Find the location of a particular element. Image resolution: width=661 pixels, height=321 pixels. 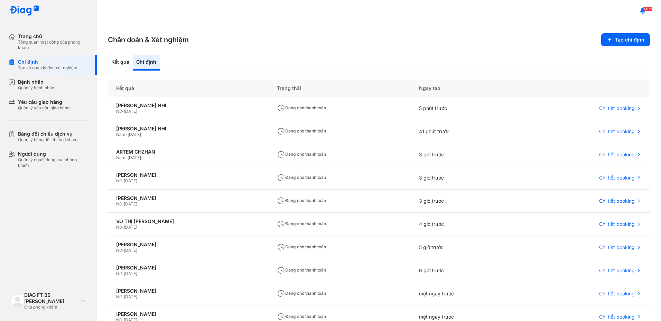

div: ARTEM CHZHAN is located at coordinates (188, 152).